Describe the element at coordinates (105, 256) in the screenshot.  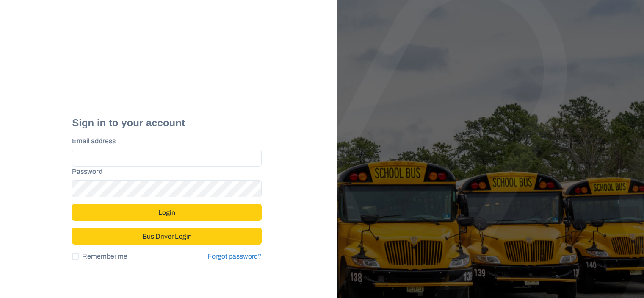
I see `span: Remember me` at that location.